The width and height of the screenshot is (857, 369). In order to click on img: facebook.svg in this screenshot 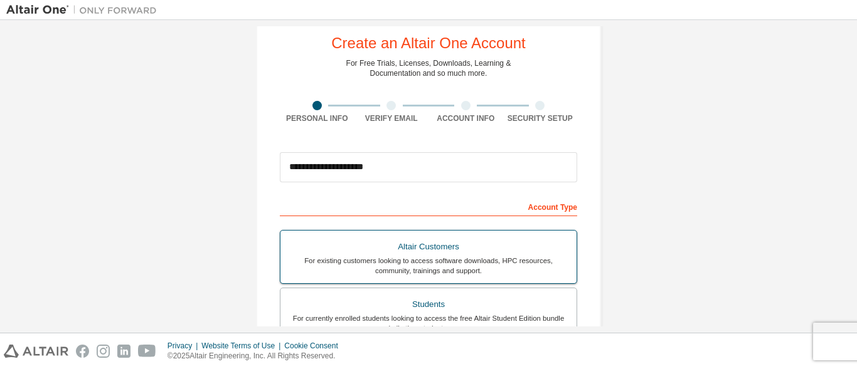, I will do `click(82, 351)`.